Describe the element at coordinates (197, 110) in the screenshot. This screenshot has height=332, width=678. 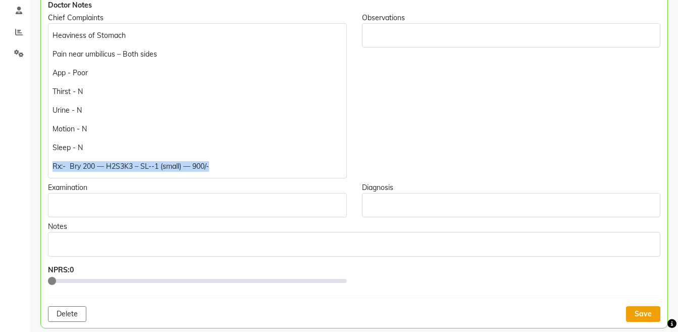
I see `p: Urine - N` at that location.